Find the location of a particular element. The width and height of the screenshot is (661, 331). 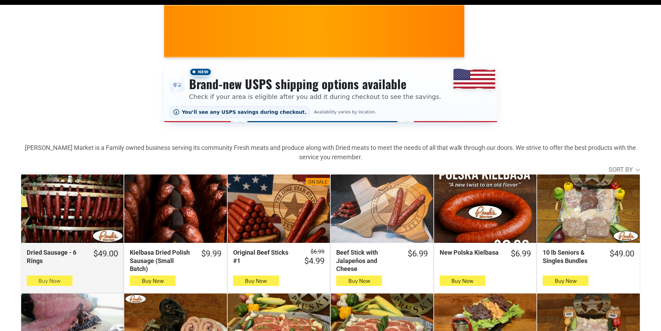

s: $6.99 is located at coordinates (318, 252).